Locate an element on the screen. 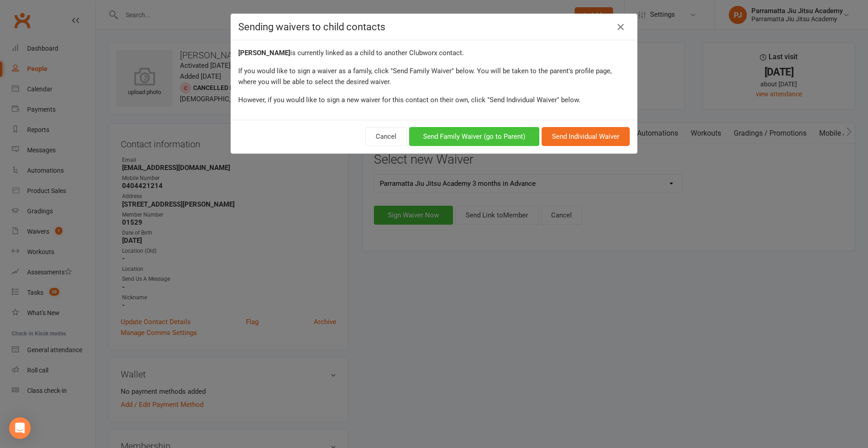 This screenshot has width=868, height=448. h4: Sending waivers to child contacts is located at coordinates (434, 26).